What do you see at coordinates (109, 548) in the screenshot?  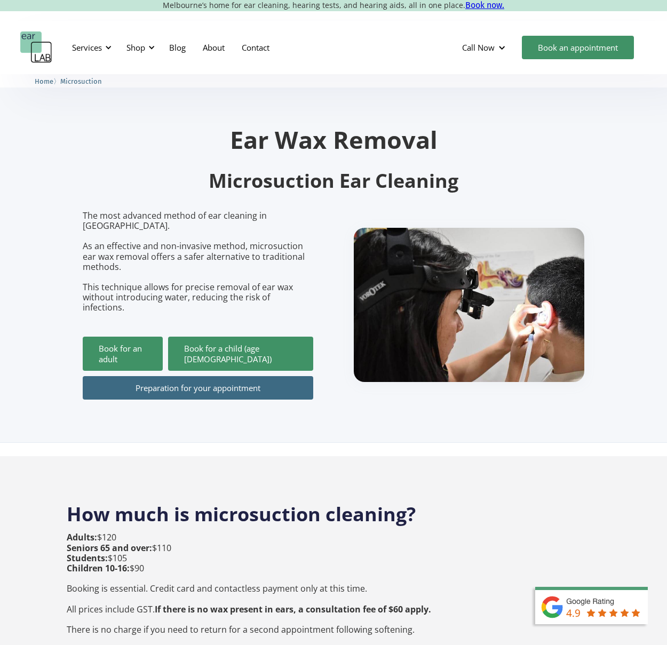 I see `strong: Seniors 65 and over:` at bounding box center [109, 548].